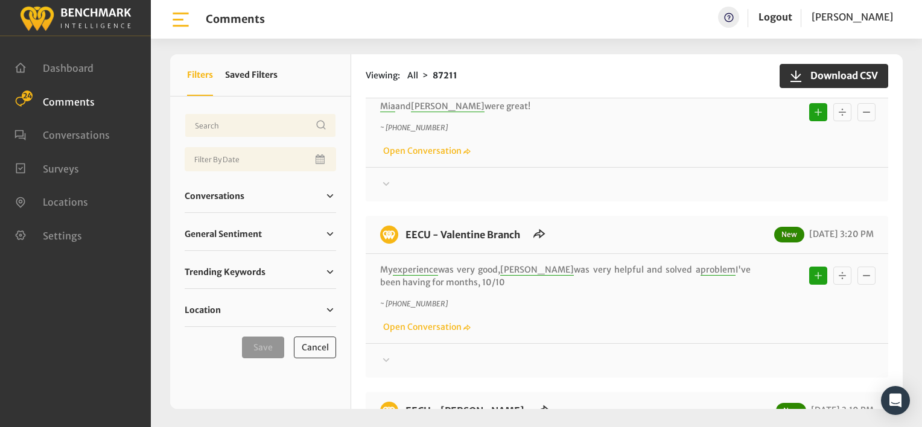  What do you see at coordinates (225, 272) in the screenshot?
I see `span: Trending Keywords` at bounding box center [225, 272].